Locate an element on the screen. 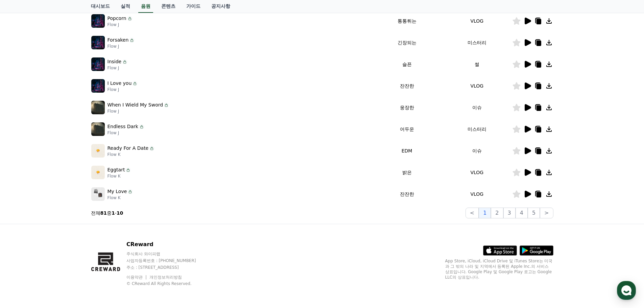 The height and width of the screenshot is (308, 644). td: 밝은 is located at coordinates (407, 173).